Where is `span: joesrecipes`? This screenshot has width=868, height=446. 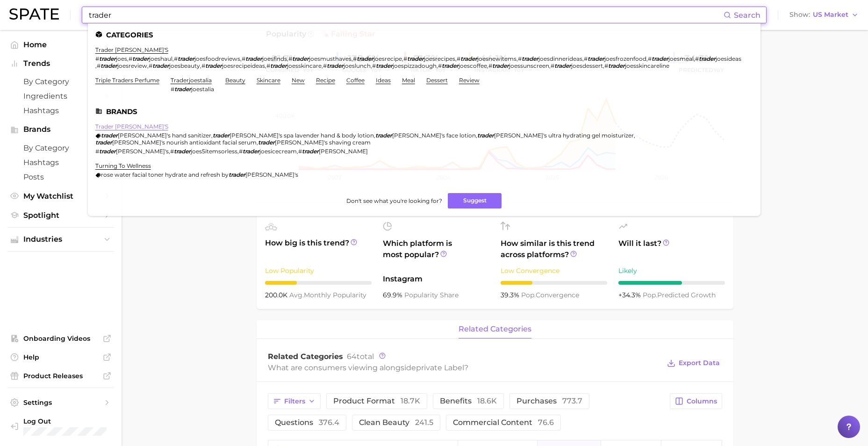
span: joesrecipes is located at coordinates (439, 58).